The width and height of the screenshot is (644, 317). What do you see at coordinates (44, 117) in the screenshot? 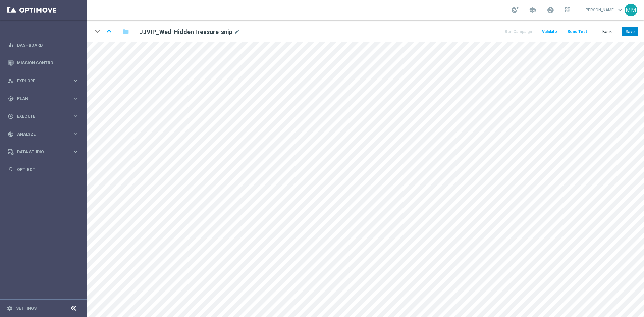
I see `span: Execute` at bounding box center [44, 117].